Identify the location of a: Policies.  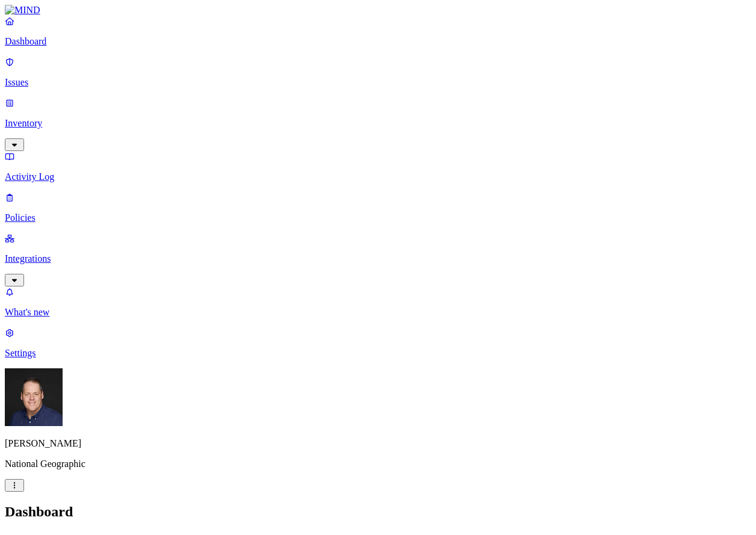
(378, 208).